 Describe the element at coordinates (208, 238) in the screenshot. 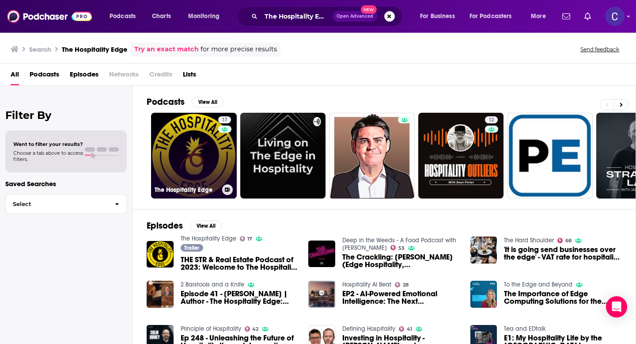

I see `a: The Hospitality Edge` at that location.